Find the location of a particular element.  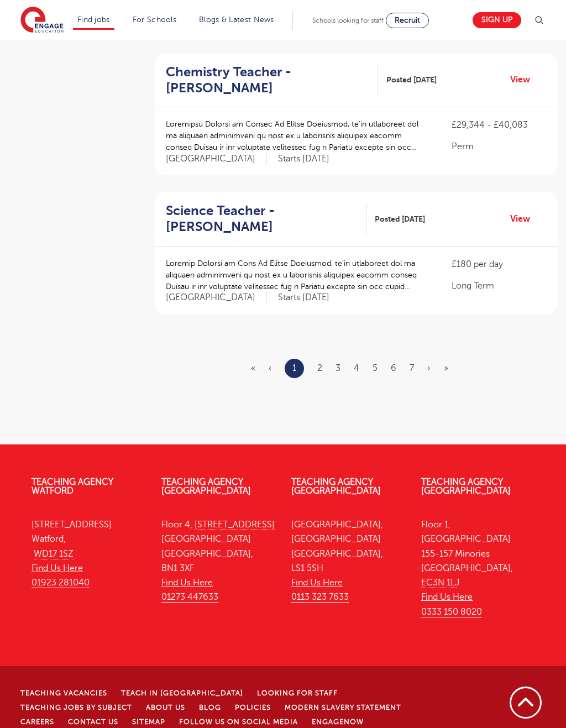

a: 1 is located at coordinates (294, 368).